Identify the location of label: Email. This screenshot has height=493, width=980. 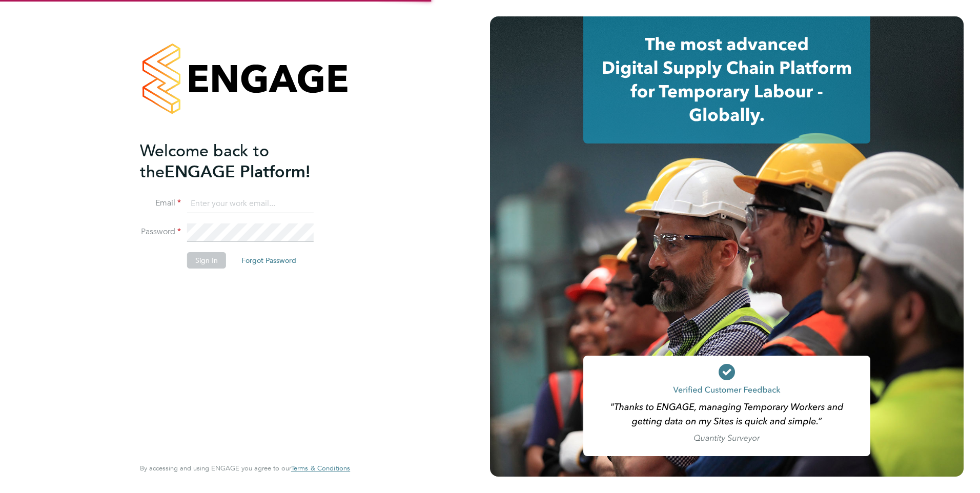
(160, 203).